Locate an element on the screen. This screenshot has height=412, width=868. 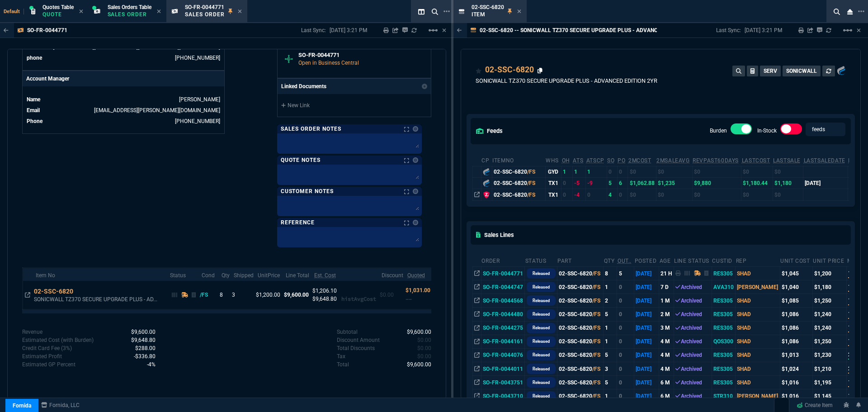
abbr: Outstanding (To Ship) is located at coordinates (625, 261).